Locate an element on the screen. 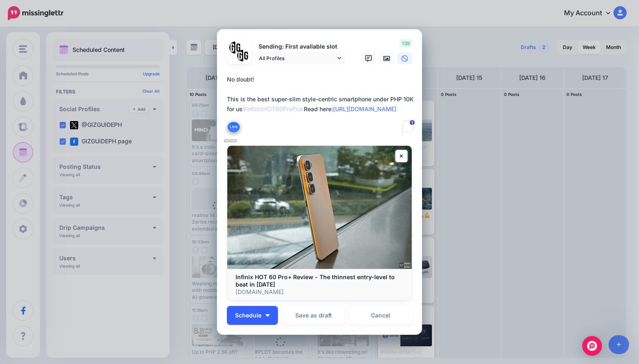 The width and height of the screenshot is (639, 364). img: arrow-down-white.png is located at coordinates (267, 315).